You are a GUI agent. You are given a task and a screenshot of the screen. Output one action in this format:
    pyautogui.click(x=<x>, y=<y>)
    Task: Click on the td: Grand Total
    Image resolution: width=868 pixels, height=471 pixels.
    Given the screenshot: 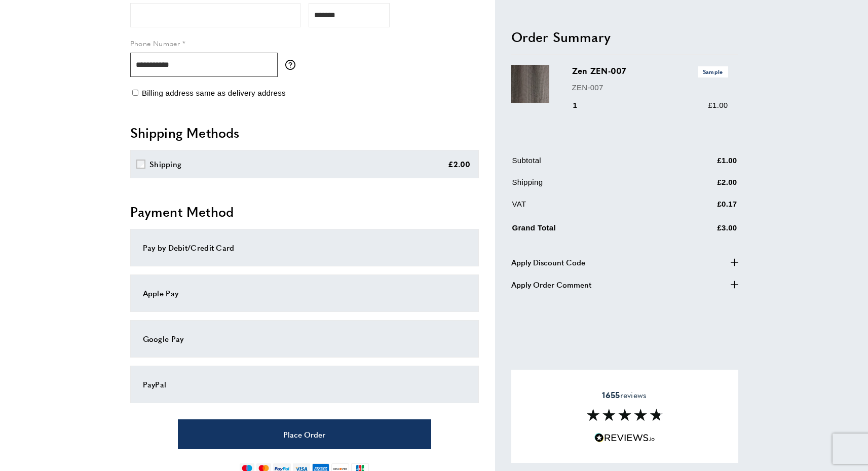 What is the action you would take?
    pyautogui.click(x=589, y=230)
    